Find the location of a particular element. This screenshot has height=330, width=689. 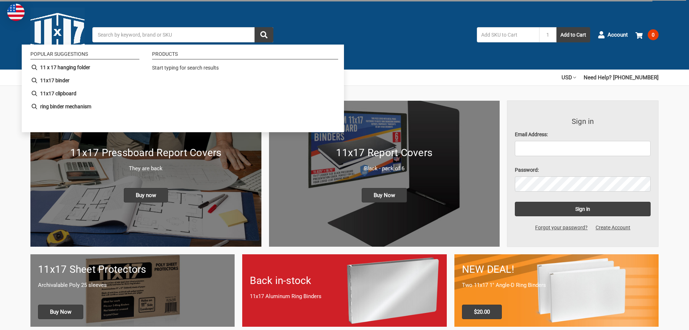

li: 11 x 17 hanging folder is located at coordinates (85, 67).